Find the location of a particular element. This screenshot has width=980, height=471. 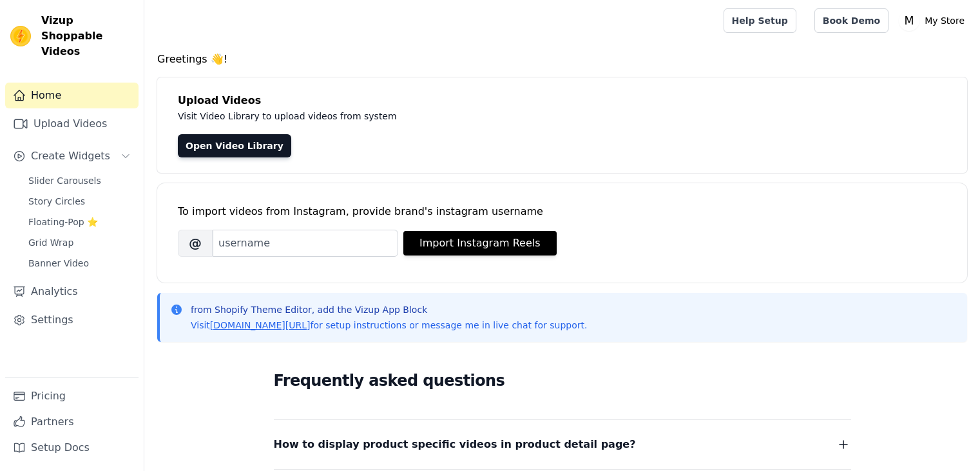

span: Banner Video is located at coordinates (58, 263).